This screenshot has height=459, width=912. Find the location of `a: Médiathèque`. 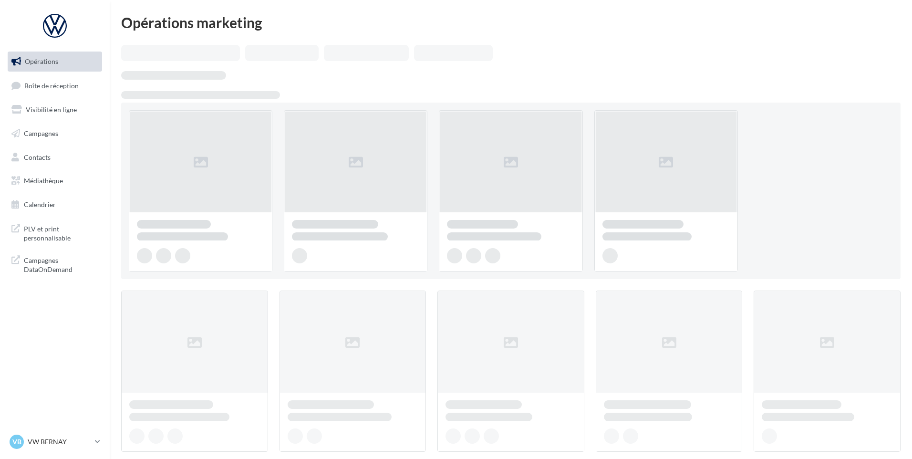

a: Médiathèque is located at coordinates (55, 181).